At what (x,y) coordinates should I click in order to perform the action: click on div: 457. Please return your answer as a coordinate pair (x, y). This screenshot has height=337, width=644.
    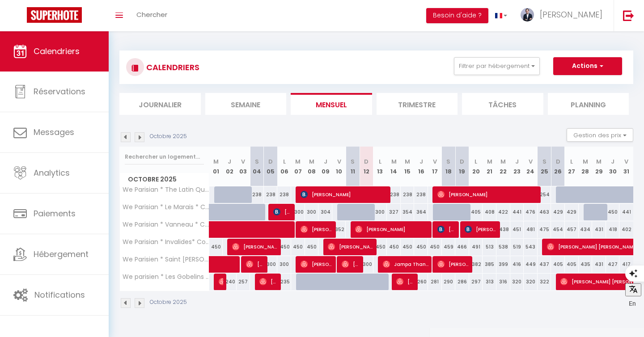
    Looking at the image, I should click on (572, 229).